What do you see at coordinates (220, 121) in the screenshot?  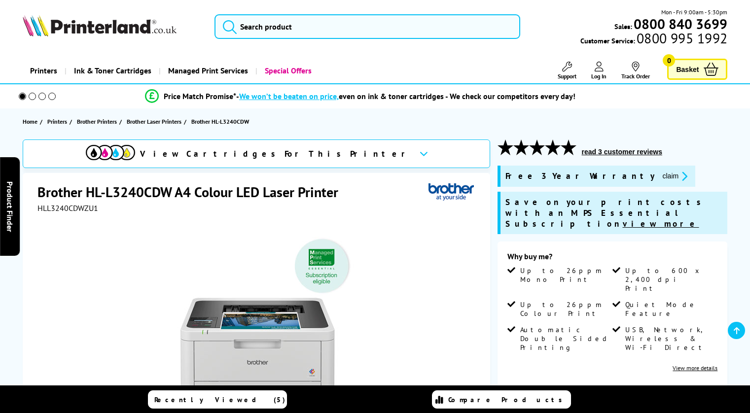 I see `span: Brother HL-L3240CDW` at bounding box center [220, 121].